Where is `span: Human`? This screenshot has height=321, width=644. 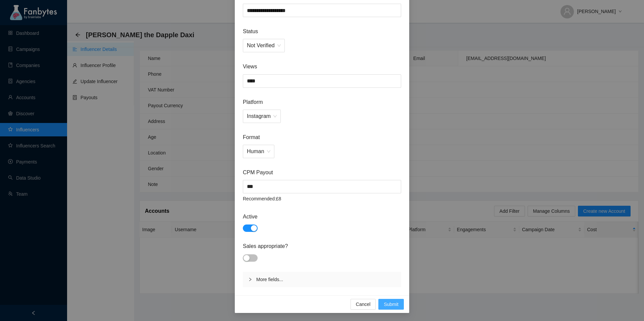 span: Human is located at coordinates (258, 151).